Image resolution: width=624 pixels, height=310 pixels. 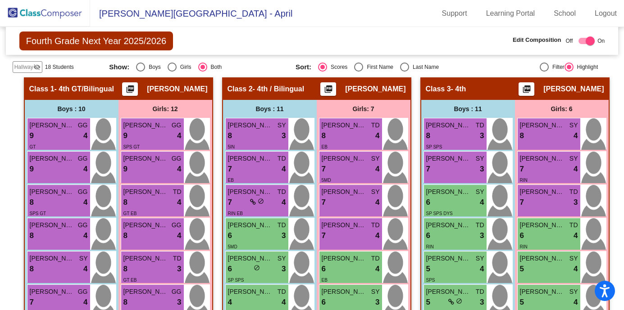 What do you see at coordinates (130, 213) in the screenshot?
I see `span: GT EB` at bounding box center [130, 213].